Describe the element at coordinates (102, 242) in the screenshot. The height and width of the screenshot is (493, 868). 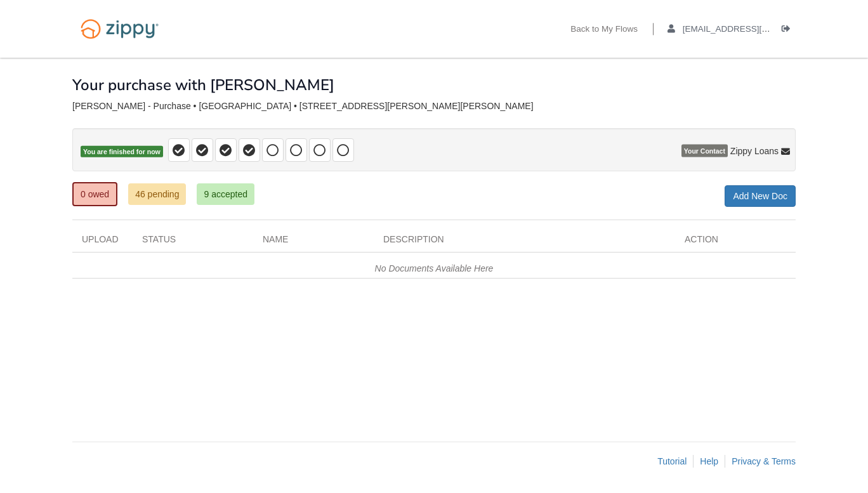
I see `div: Upload` at that location.